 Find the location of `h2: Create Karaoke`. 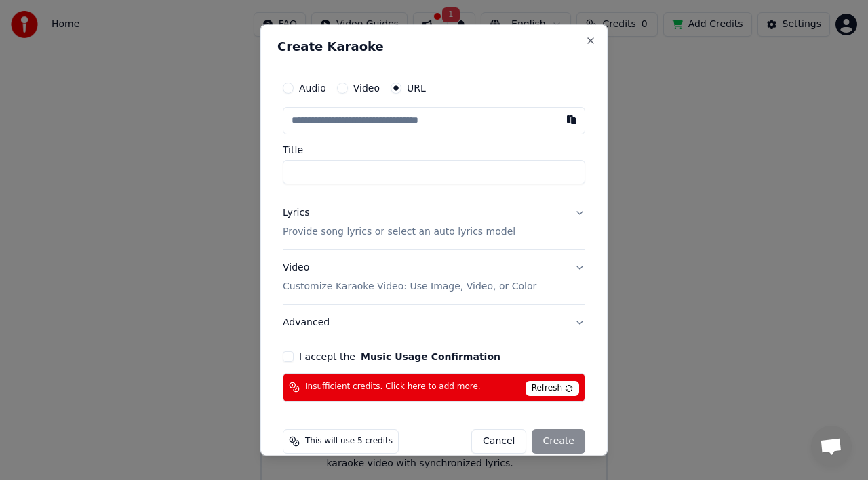

h2: Create Karaoke is located at coordinates (434, 47).